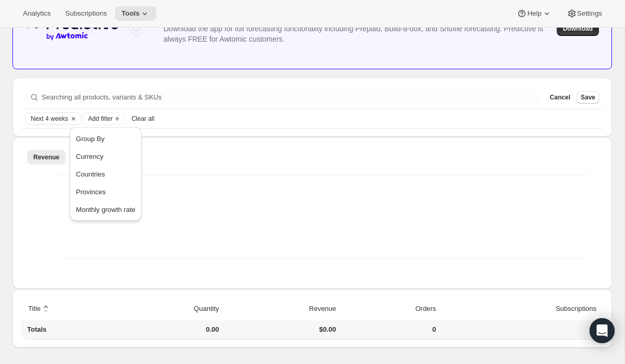 Image resolution: width=625 pixels, height=364 pixels. What do you see at coordinates (588, 97) in the screenshot?
I see `button: Save` at bounding box center [588, 97].